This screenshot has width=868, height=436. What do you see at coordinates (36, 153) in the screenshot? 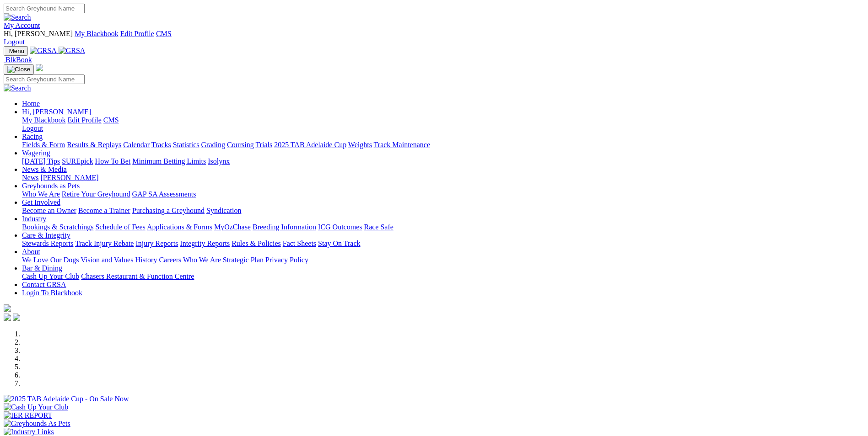
I see `a: Wagering` at bounding box center [36, 153].